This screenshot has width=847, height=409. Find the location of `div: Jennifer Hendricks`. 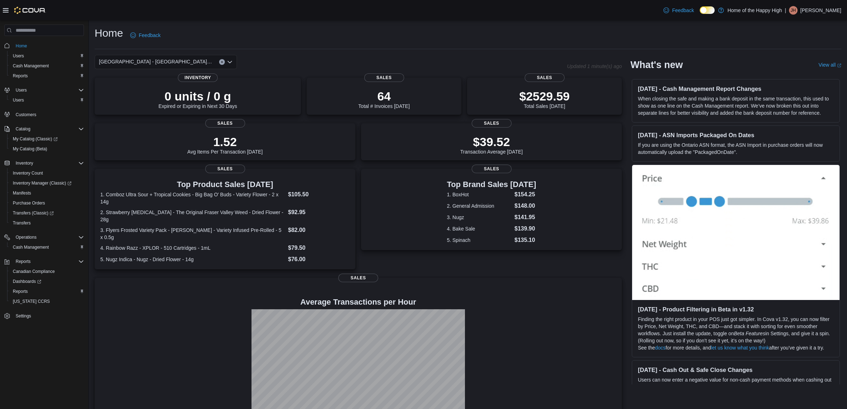

div: Jennifer Hendricks is located at coordinates (794, 10).